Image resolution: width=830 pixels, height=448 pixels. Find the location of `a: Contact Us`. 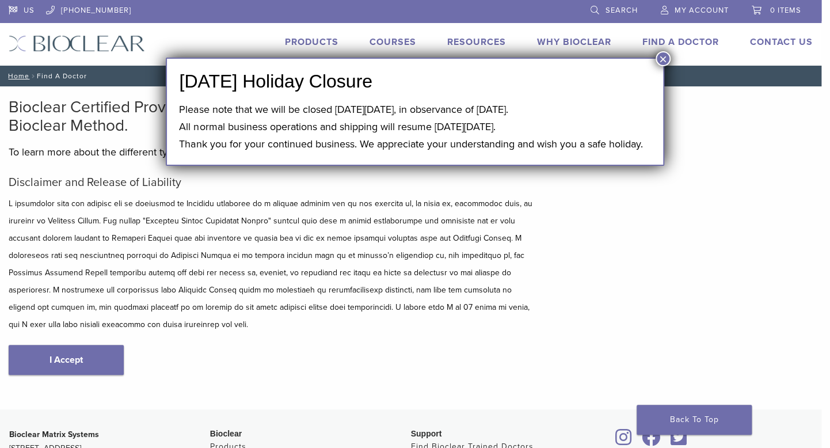

a: Contact Us is located at coordinates (781, 42).